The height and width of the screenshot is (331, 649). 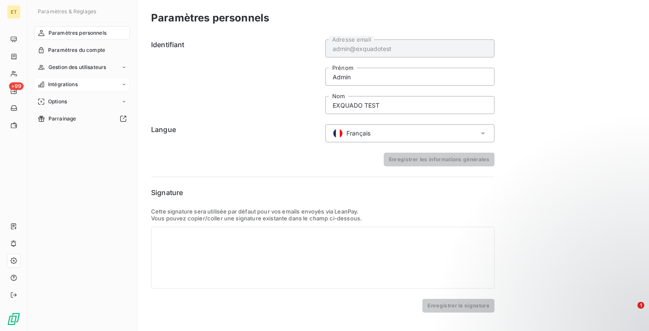 I want to click on span: Intégrations, so click(x=63, y=85).